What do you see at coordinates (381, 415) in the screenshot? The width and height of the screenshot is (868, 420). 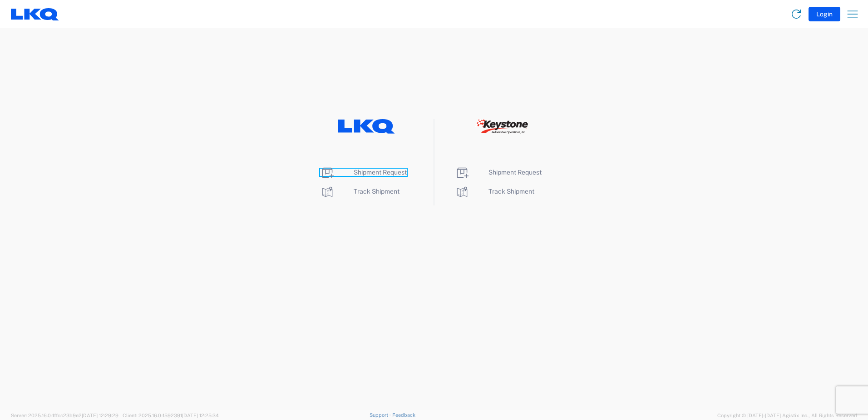 I see `a: Support` at bounding box center [381, 415].